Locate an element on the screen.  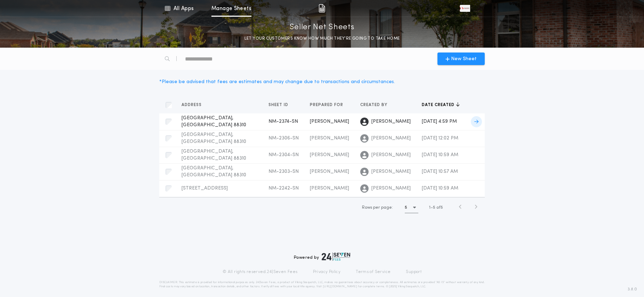
span: Address is located at coordinates (192, 105).